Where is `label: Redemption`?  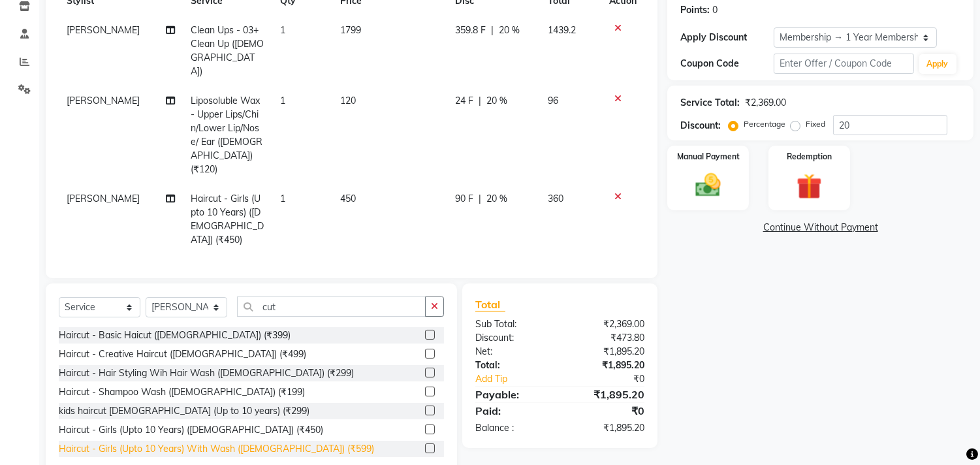 label: Redemption is located at coordinates (809, 157).